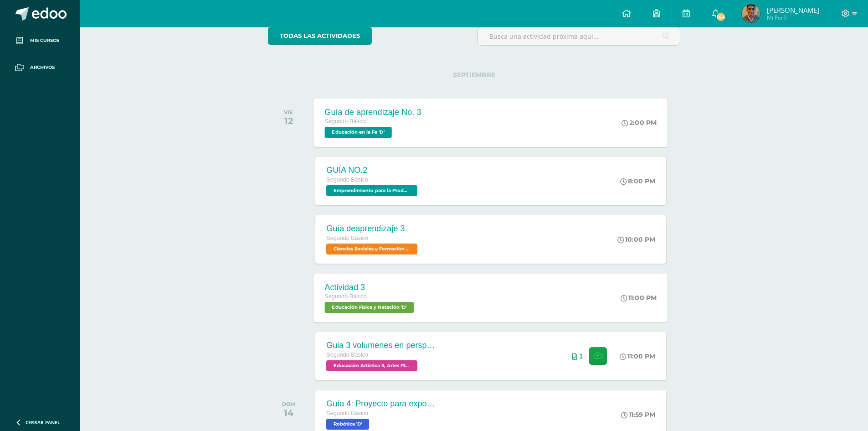  Describe the element at coordinates (40, 40) in the screenshot. I see `a: Mis cursos` at that location.